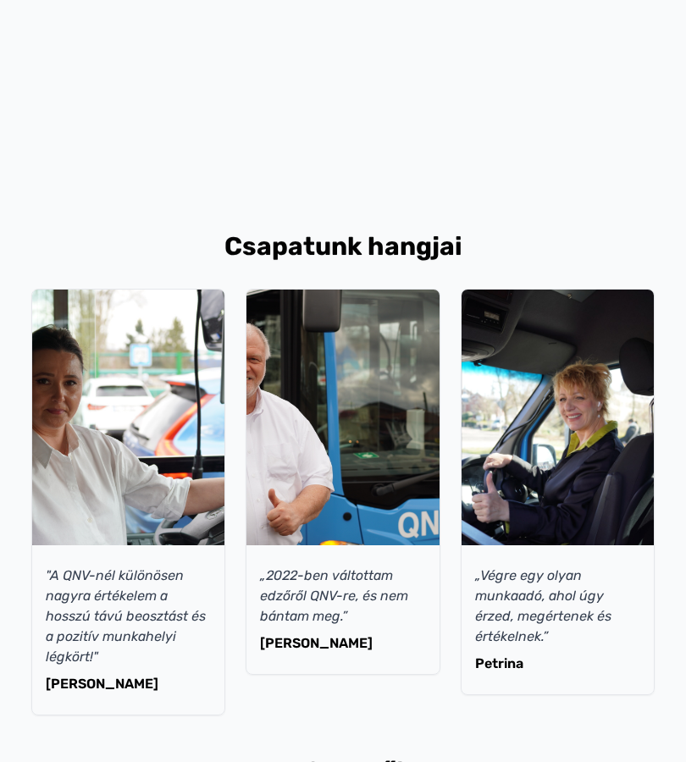  I want to click on font: "A QNV-nél különösen nagyra értékelem a hosszú távú beosztást és a pozitív munkahelyi légkört!", so click(125, 617).